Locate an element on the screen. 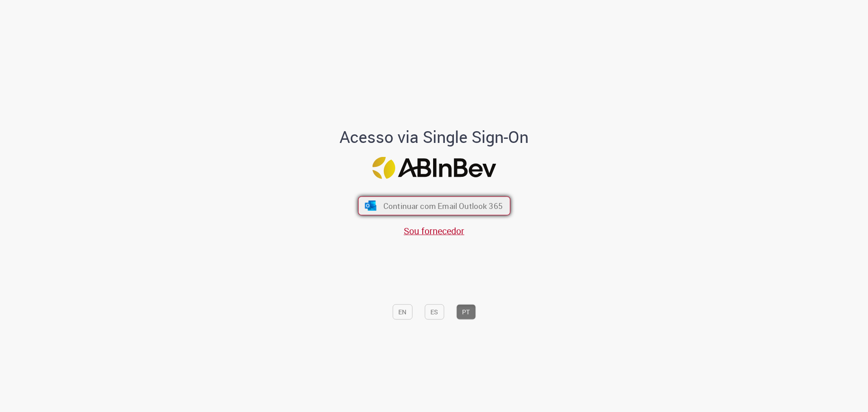 The width and height of the screenshot is (868, 412). span: Continuar com Email Outlook 365 is located at coordinates (443, 205).